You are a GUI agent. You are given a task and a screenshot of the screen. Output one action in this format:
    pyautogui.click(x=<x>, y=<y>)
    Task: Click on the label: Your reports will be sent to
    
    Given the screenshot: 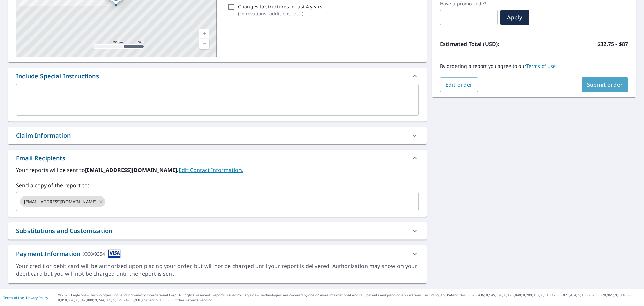 What is the action you would take?
    pyautogui.click(x=217, y=170)
    